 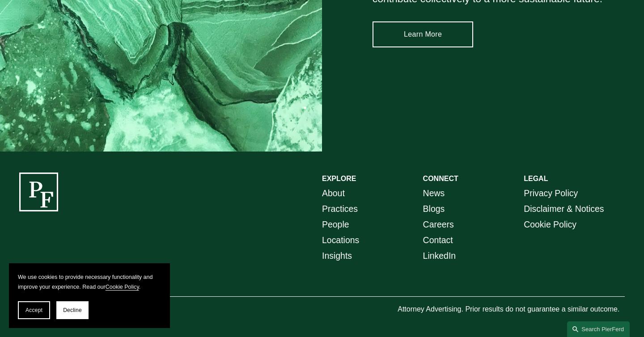 What do you see at coordinates (438, 224) in the screenshot?
I see `a: Careers` at bounding box center [438, 224].